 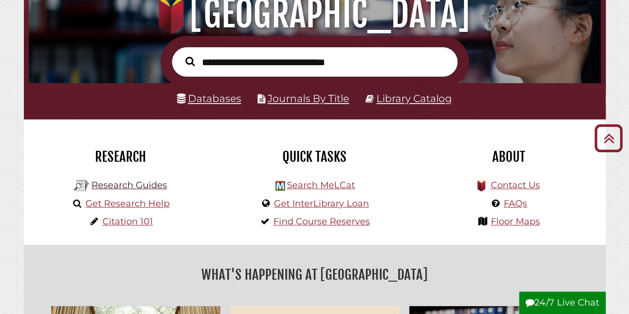 What do you see at coordinates (514, 185) in the screenshot?
I see `a: Contact Us` at bounding box center [514, 185].